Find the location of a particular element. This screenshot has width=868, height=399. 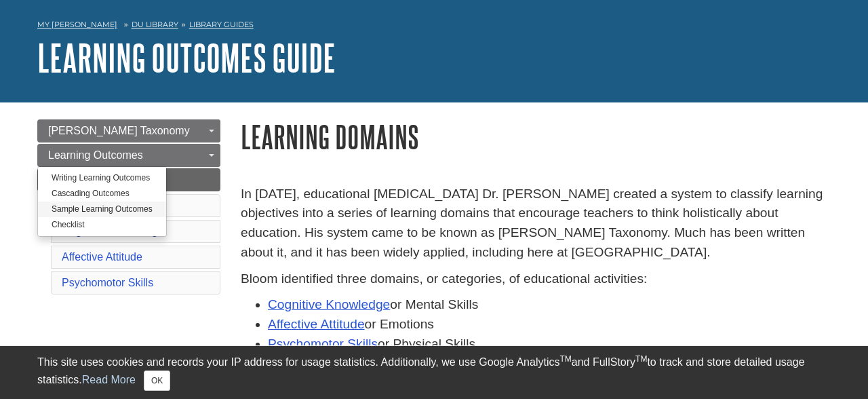

a: Checklist is located at coordinates (102, 224).